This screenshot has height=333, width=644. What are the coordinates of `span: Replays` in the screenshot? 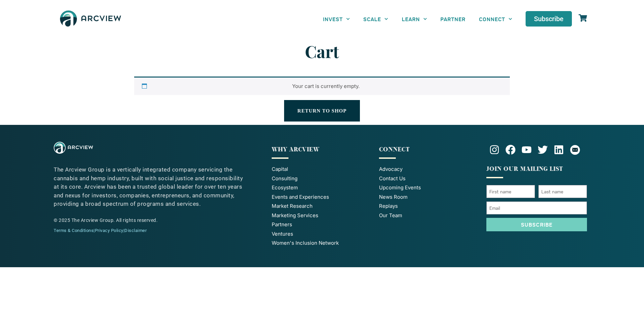 It's located at (389, 206).